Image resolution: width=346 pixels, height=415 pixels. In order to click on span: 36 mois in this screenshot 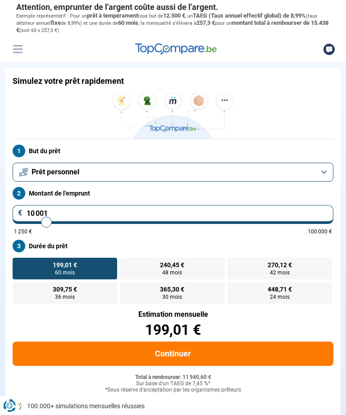, I will do `click(65, 297)`.